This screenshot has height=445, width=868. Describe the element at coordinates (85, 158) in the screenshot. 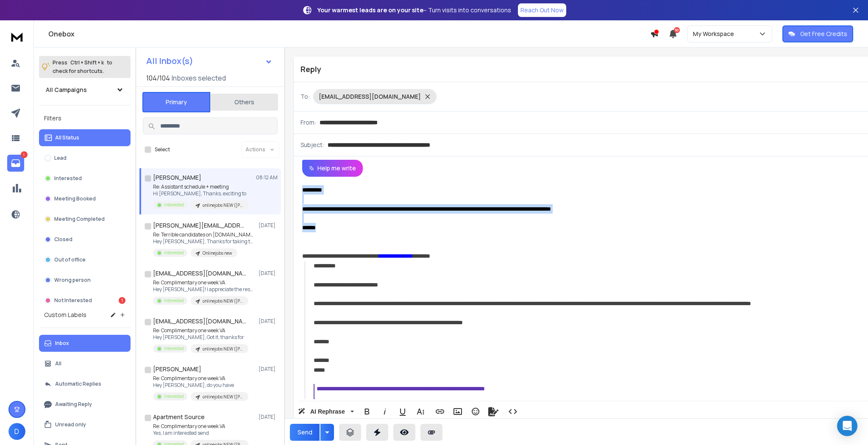

I see `button: Lead` at that location.